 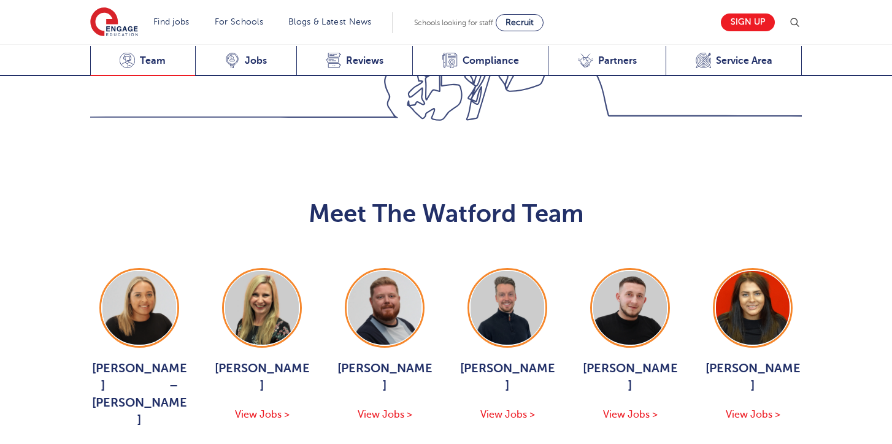 I want to click on span: Compliance, so click(x=491, y=61).